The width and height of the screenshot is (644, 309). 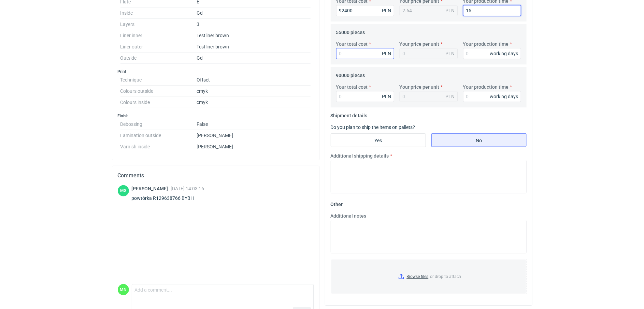 I want to click on dt: Liner inner, so click(x=158, y=35).